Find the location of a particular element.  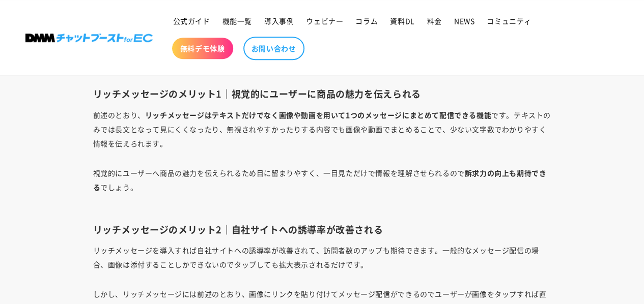

h3: リッチメッセージのメリット2｜自社サイトへの誘導率が改善される is located at coordinates (323, 229).